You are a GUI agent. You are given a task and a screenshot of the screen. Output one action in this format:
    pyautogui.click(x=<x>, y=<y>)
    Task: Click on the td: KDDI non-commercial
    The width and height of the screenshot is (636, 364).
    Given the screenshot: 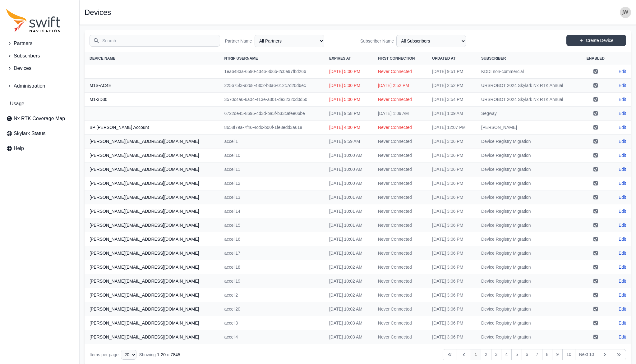 What is the action you would take?
    pyautogui.click(x=528, y=71)
    